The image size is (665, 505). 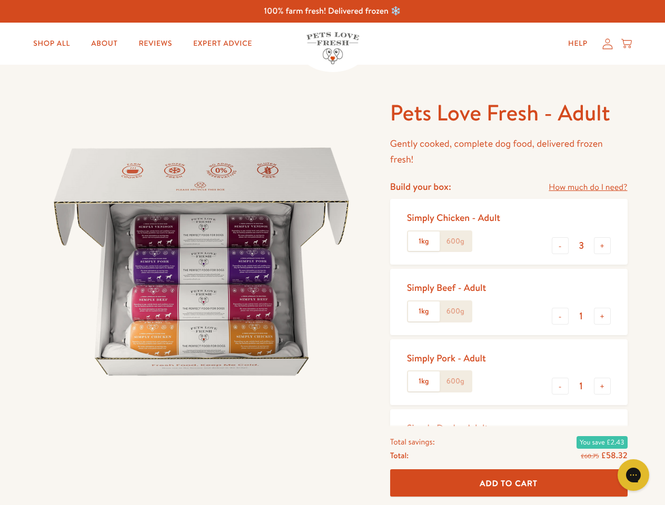 What do you see at coordinates (448, 428) in the screenshot?
I see `div: Simply Duck - Adult` at bounding box center [448, 428].